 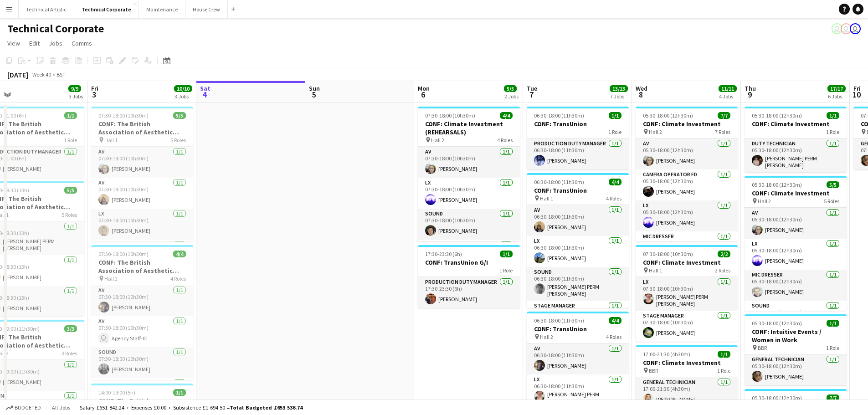 What do you see at coordinates (162, 9) in the screenshot?
I see `button: Maintenance` at bounding box center [162, 9].